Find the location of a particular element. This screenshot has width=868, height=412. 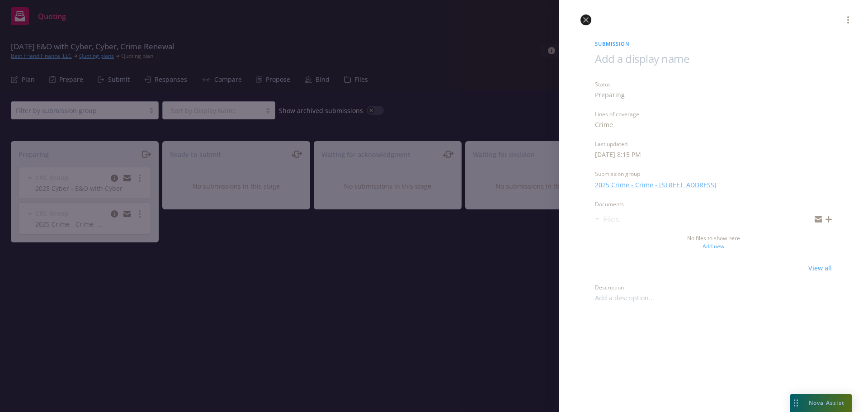

a: Add new is located at coordinates (714, 247).